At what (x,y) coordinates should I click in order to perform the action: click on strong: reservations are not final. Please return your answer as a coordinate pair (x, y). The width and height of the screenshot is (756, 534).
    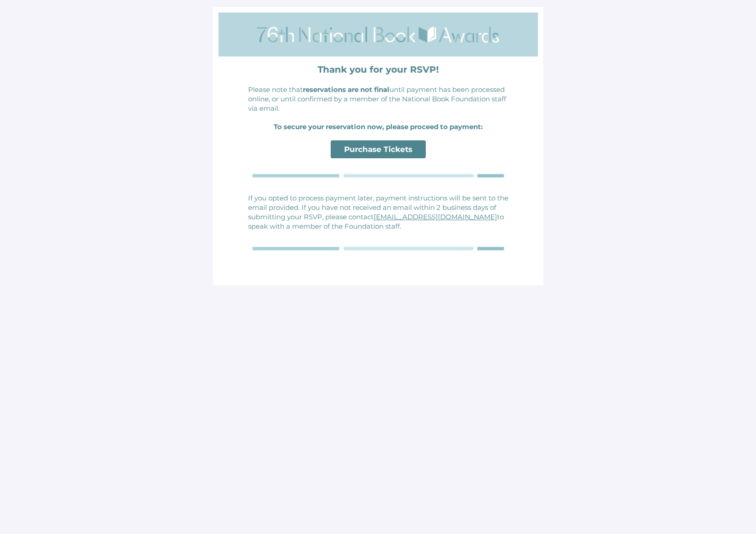
    Looking at the image, I should click on (346, 89).